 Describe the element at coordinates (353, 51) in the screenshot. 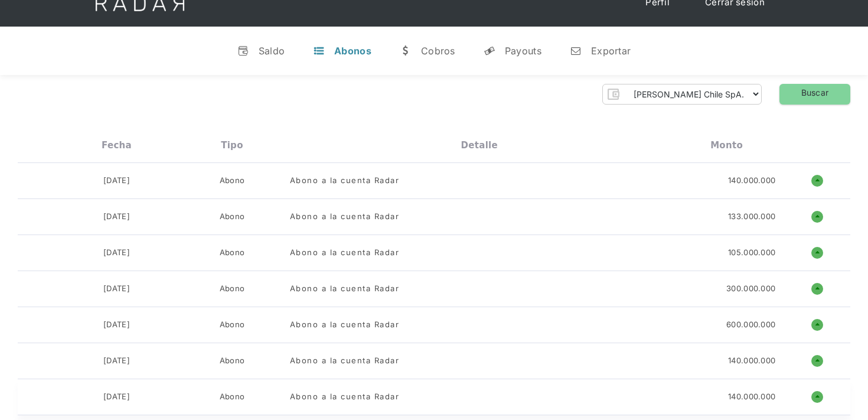

I see `div: Abonos` at that location.